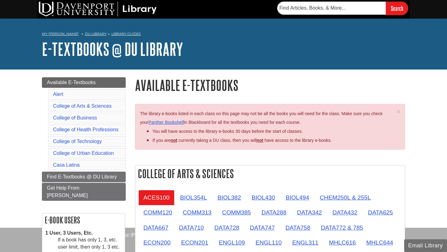  Describe the element at coordinates (126, 34) in the screenshot. I see `a: Library Guides` at that location.